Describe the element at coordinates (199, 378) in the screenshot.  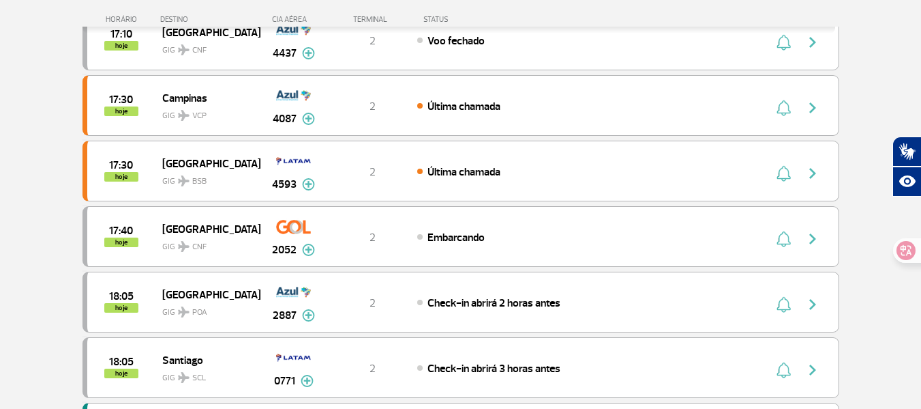
I see `span: SCL` at that location.